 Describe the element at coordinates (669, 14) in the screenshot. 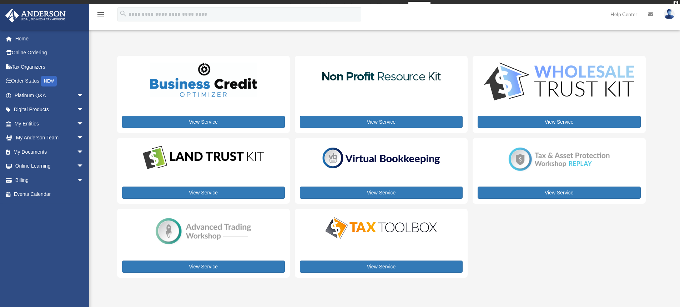

I see `img: User Pic` at that location.